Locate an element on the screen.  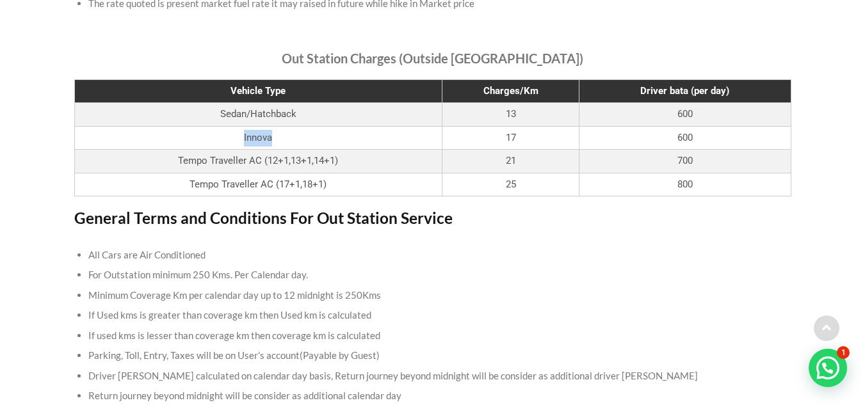
th: Vehicle Type is located at coordinates (258, 91).